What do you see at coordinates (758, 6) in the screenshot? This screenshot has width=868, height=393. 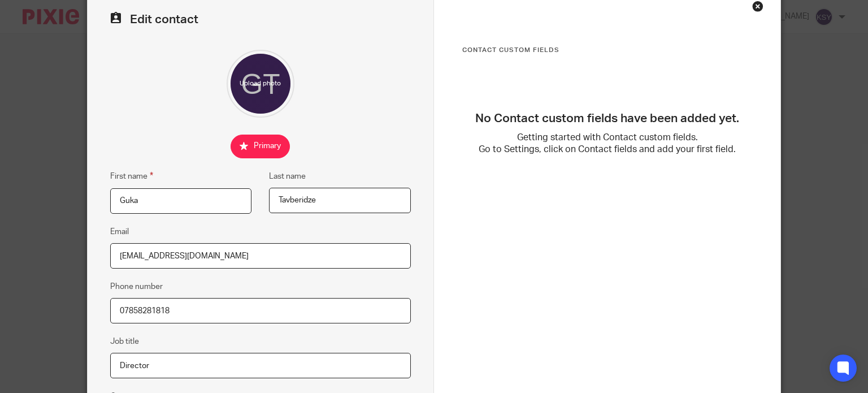 I see `div: Close this dialog window` at bounding box center [758, 6].